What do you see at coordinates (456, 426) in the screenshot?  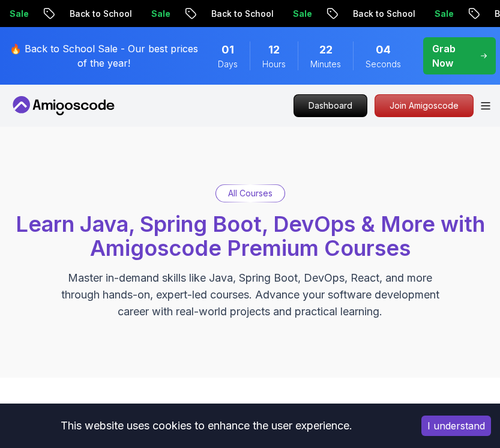 I see `button: Accept cookies` at bounding box center [456, 426].